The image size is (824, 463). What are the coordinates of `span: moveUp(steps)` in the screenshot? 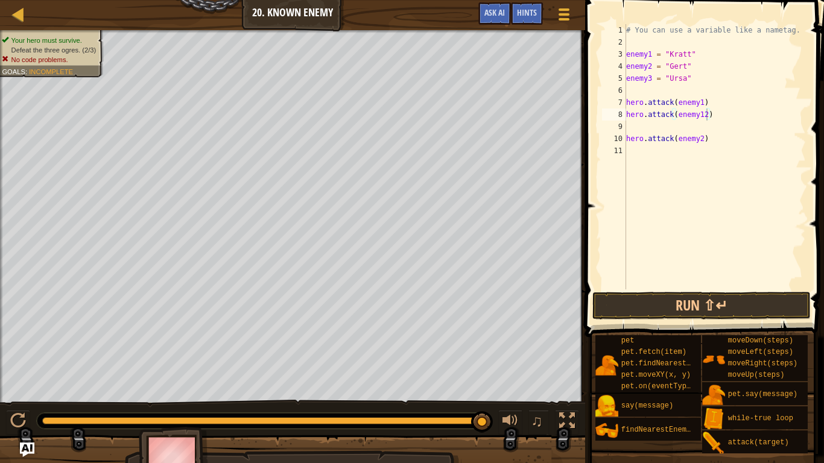 It's located at (756, 375).